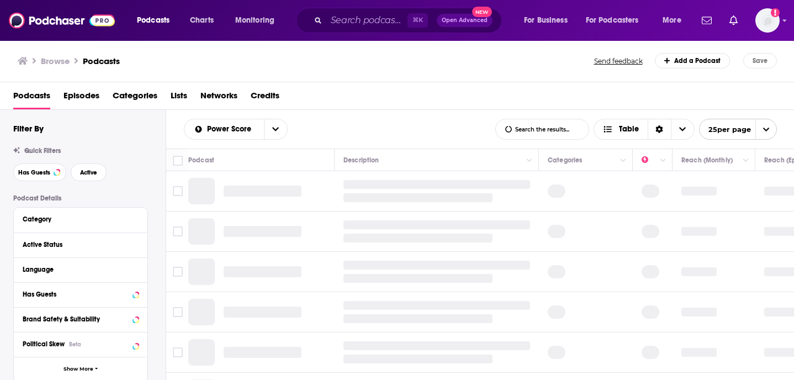 This screenshot has width=794, height=380. What do you see at coordinates (81, 219) in the screenshot?
I see `button: Category` at bounding box center [81, 219].